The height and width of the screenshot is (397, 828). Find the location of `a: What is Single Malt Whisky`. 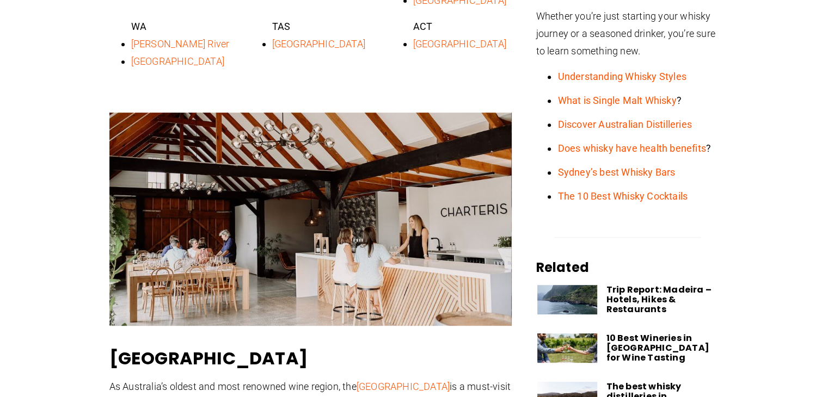

a: What is Single Malt Whisky is located at coordinates (617, 100).